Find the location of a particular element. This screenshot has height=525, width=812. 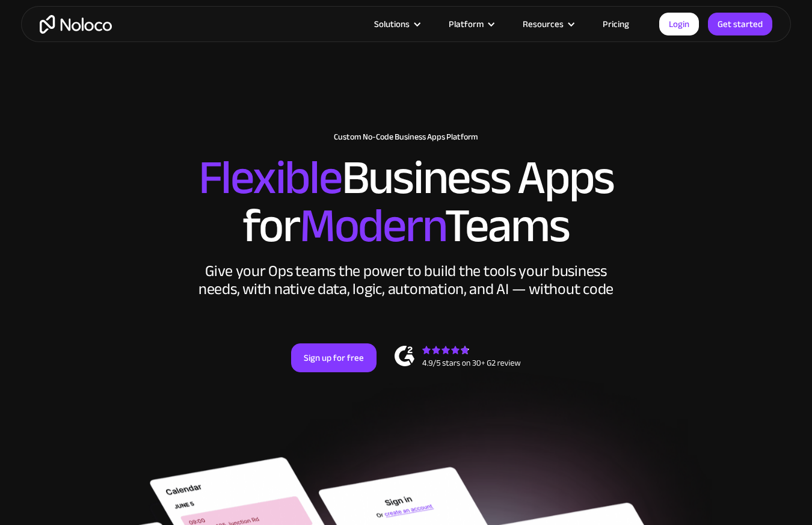

h1: Custom No-Code Business Apps Platform is located at coordinates (406, 137).